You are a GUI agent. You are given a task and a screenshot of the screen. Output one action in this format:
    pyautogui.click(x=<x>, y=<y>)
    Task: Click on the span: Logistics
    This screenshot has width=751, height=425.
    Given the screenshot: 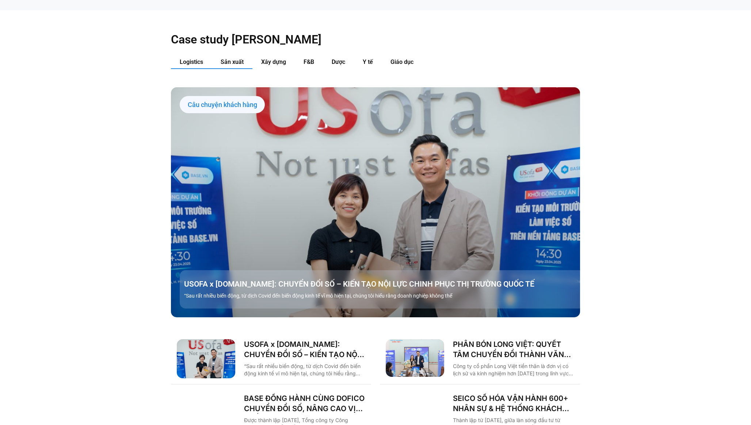 What is the action you would take?
    pyautogui.click(x=191, y=62)
    